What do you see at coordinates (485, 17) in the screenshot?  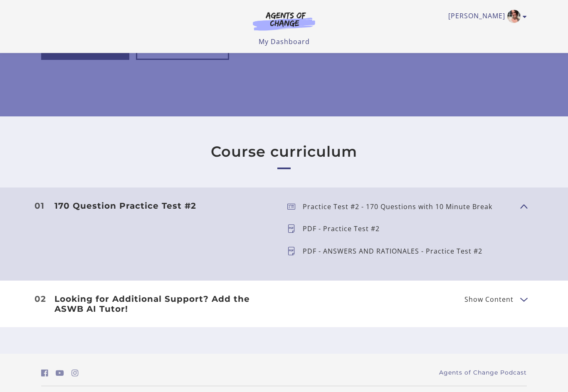 I see `a: Toggle menu` at bounding box center [485, 17].